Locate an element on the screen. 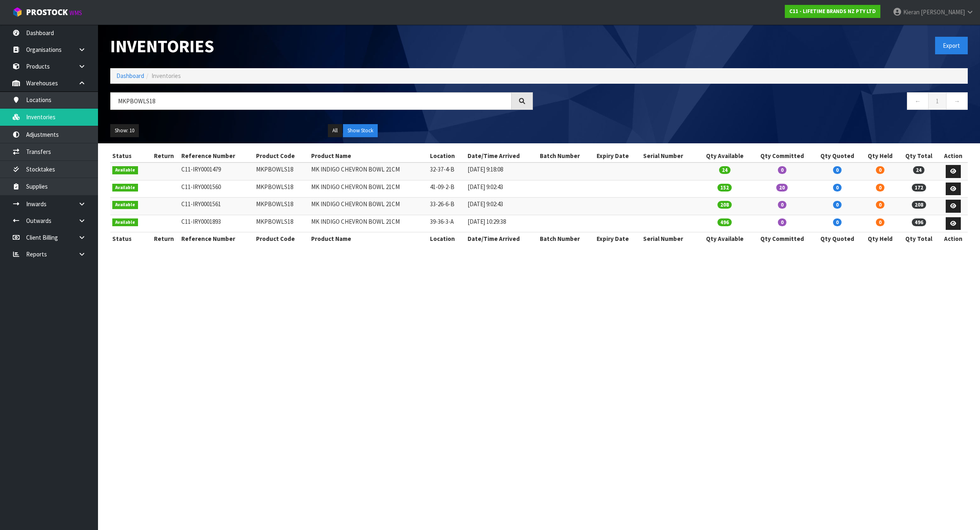 The width and height of the screenshot is (980, 530). strong: C11 - LIFETIME BRANDS NZ PTY LTD is located at coordinates (833, 11).